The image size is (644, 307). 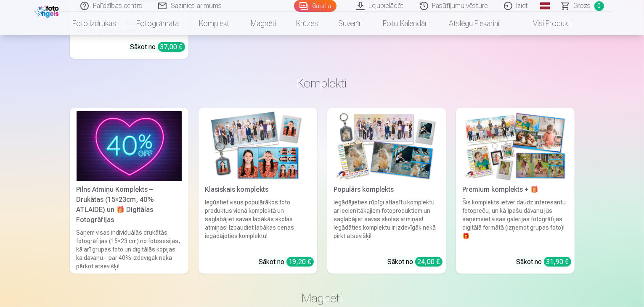 I want to click on div: Premium komplekts + 🎁, so click(x=515, y=190).